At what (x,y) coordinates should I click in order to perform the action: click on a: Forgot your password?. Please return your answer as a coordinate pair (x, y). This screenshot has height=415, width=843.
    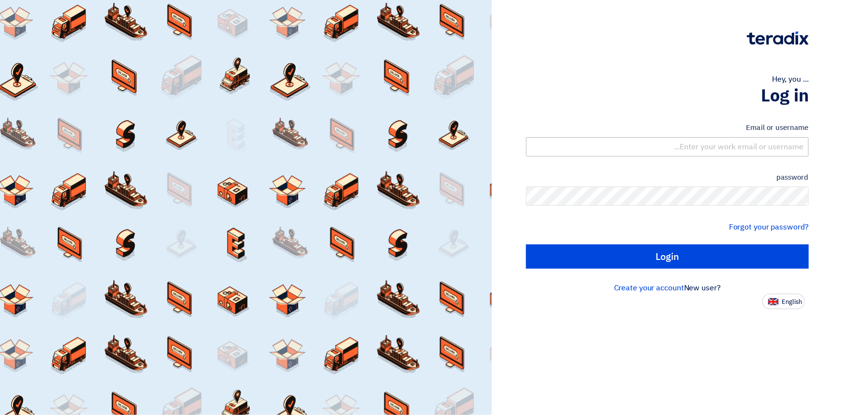
    Looking at the image, I should click on (769, 227).